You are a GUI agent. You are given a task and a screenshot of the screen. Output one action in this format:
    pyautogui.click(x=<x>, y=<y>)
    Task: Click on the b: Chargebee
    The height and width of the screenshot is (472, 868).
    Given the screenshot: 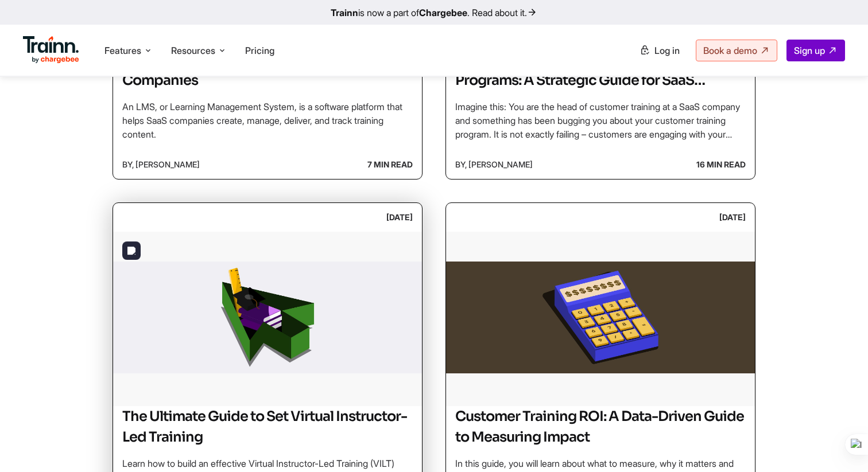 What is the action you would take?
    pyautogui.click(x=444, y=13)
    